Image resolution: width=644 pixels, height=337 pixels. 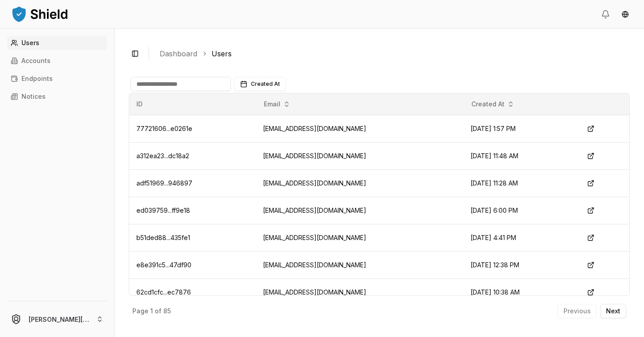 What do you see at coordinates (158, 311) in the screenshot?
I see `p: of` at bounding box center [158, 311].